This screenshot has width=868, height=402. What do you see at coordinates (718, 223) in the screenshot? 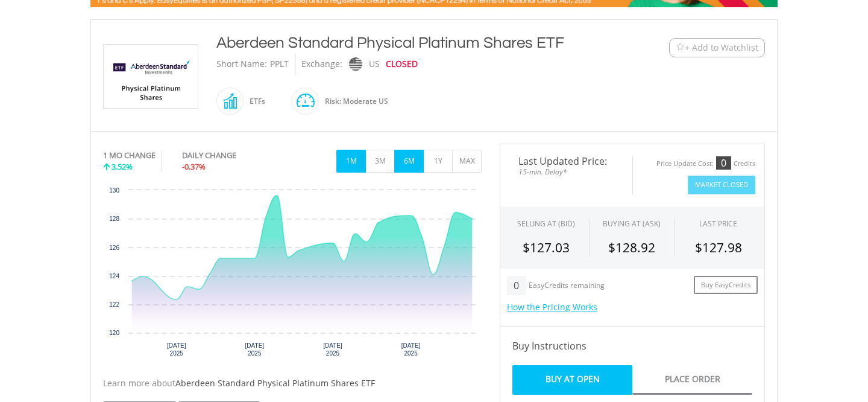
I see `div: LAST PRICE` at bounding box center [718, 223].